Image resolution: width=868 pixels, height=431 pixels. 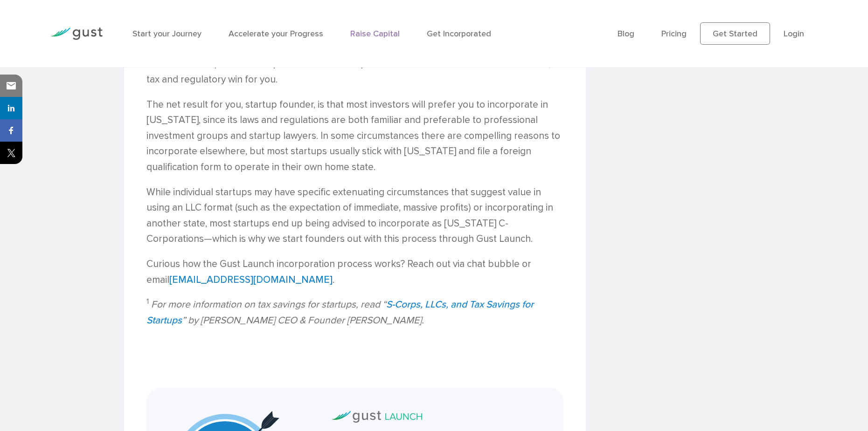 I want to click on sup: 1, so click(x=148, y=301).